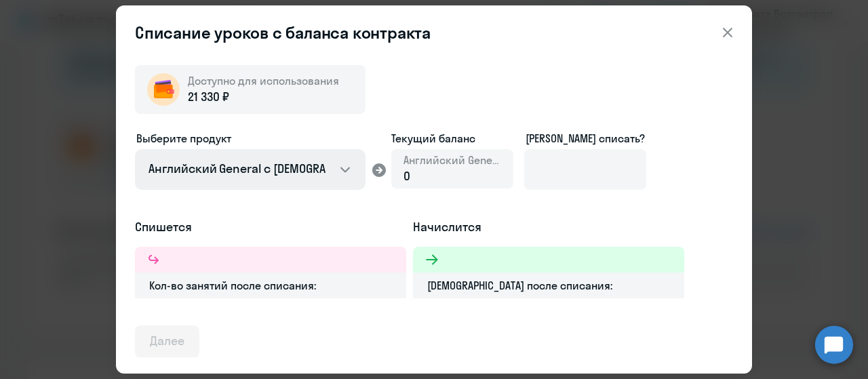 The height and width of the screenshot is (379, 868). Describe the element at coordinates (271, 285) in the screenshot. I see `div: Кол-во занятий после списания:` at that location.